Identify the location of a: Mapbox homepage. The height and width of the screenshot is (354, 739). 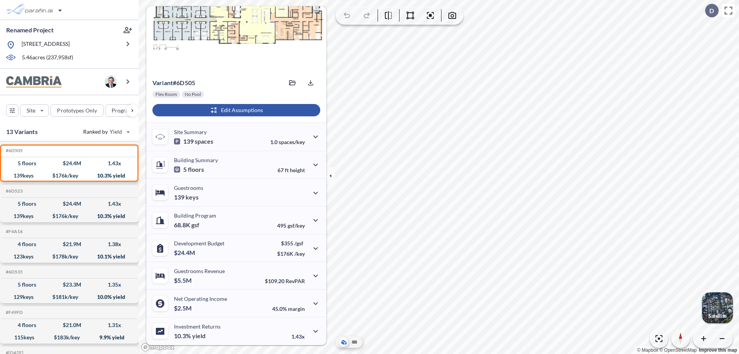
(158, 347).